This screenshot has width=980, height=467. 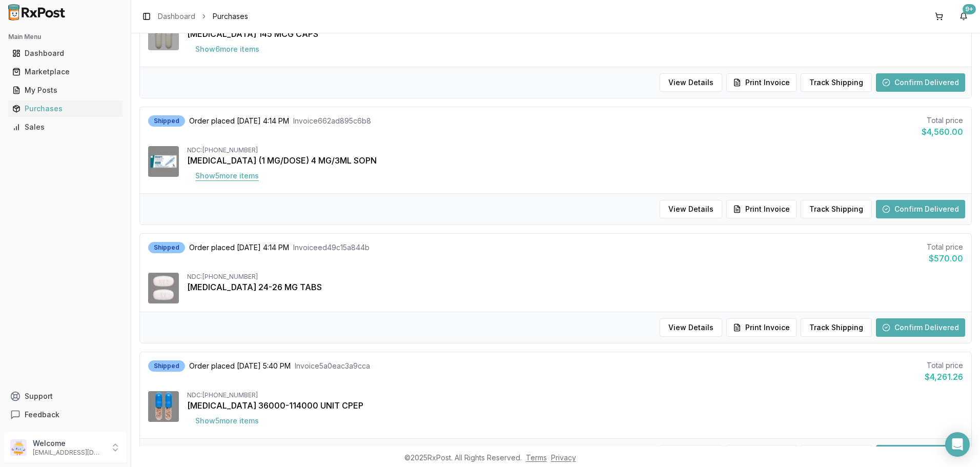 I want to click on img: RxPost Logo, so click(x=37, y=12).